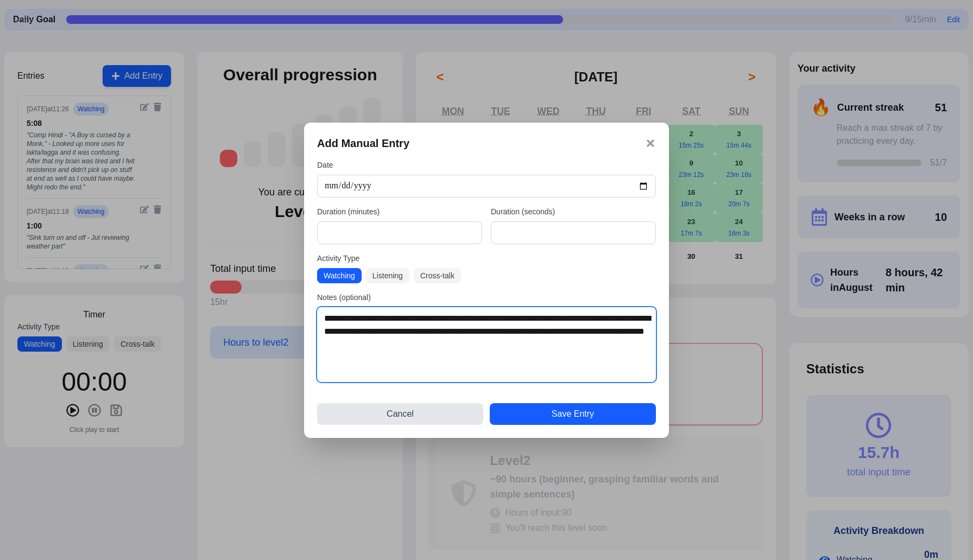 The height and width of the screenshot is (560, 973). Describe the element at coordinates (340, 275) in the screenshot. I see `button: Watching` at that location.